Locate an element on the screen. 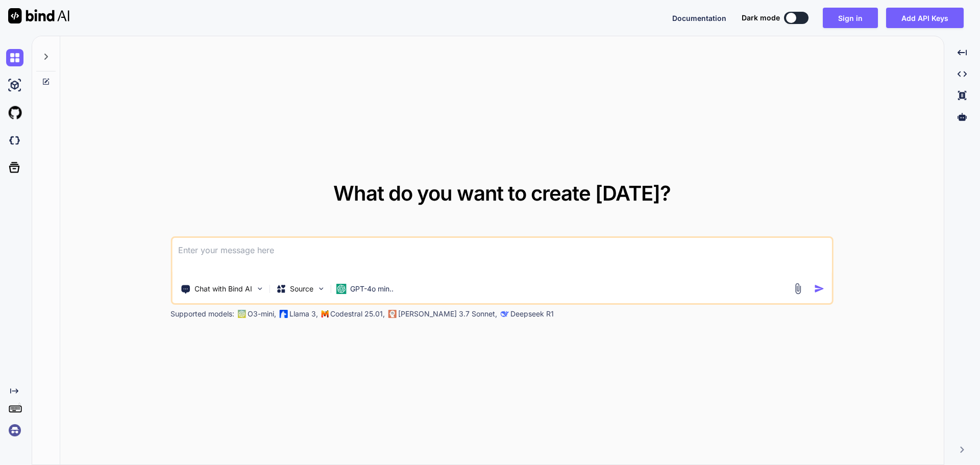 Image resolution: width=980 pixels, height=465 pixels. img: ai-studio is located at coordinates (15, 86).